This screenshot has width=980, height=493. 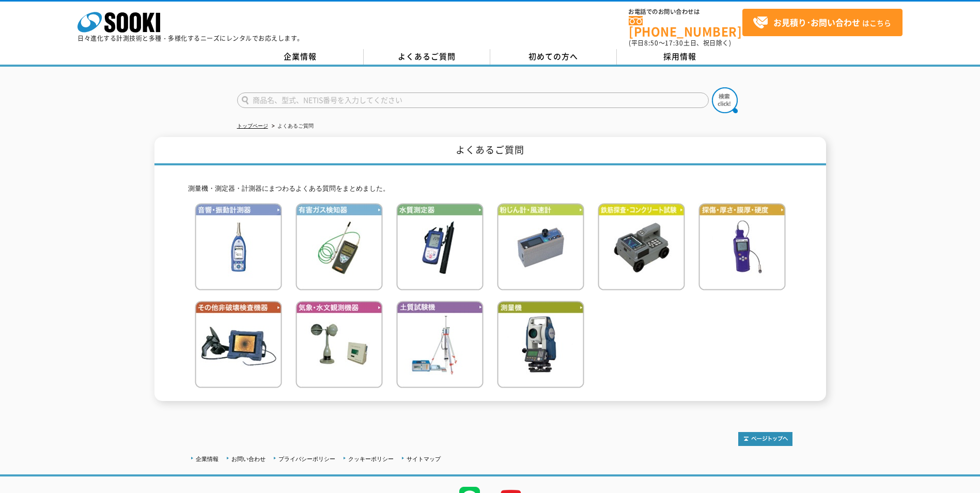 I want to click on span: 初めての方へ, so click(x=553, y=57).